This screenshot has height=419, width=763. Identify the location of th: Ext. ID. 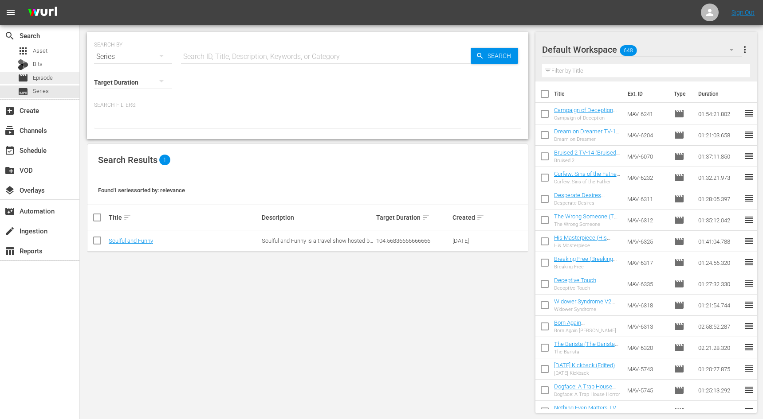
(645, 94).